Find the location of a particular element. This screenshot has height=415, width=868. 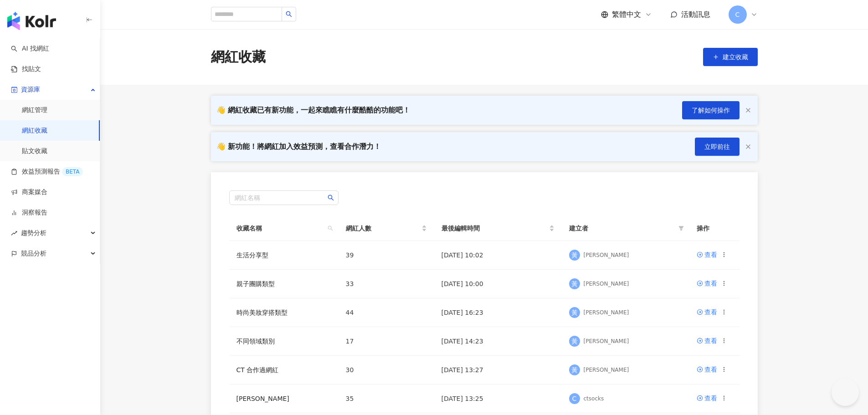

a: 洞察報告 is located at coordinates (30, 213).